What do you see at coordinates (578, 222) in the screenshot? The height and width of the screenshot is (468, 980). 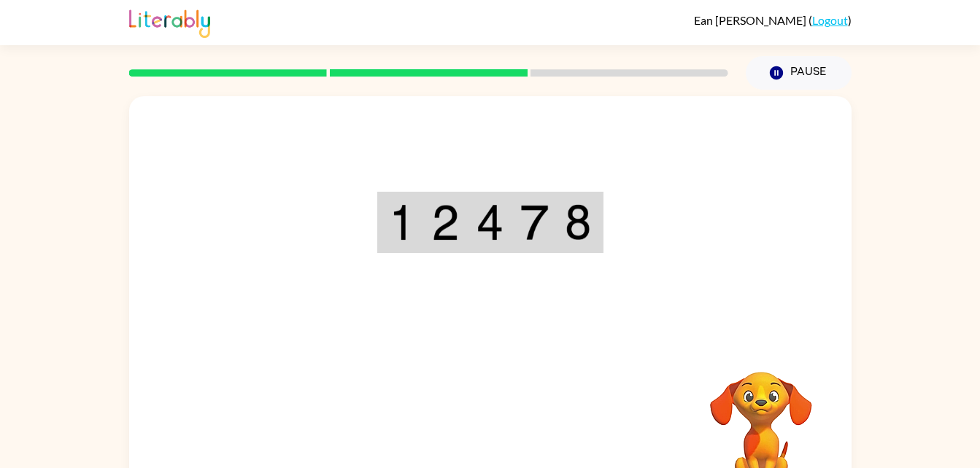 I see `img: 8` at bounding box center [578, 222].